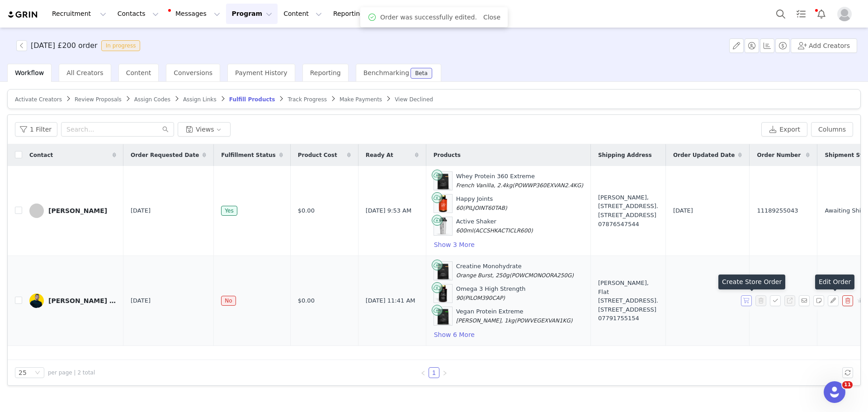 Image resolution: width=868 pixels, height=412 pixels. Describe the element at coordinates (445, 373) in the screenshot. I see `li: Next Page` at that location.